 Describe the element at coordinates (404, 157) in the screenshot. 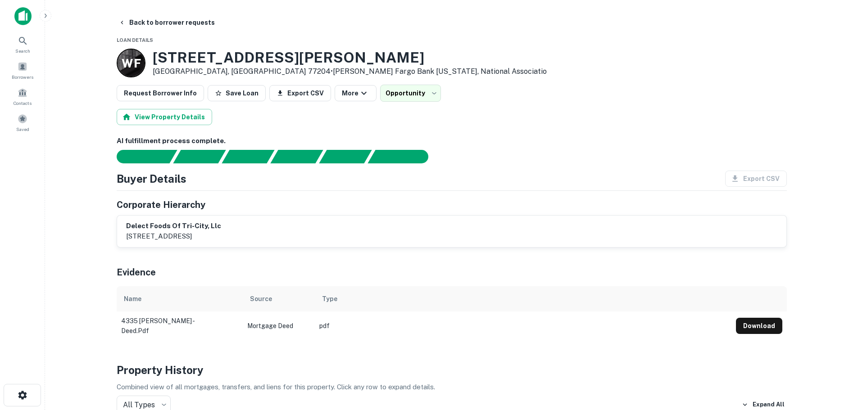

I see `div: AI fulfillment process complete.` at that location.